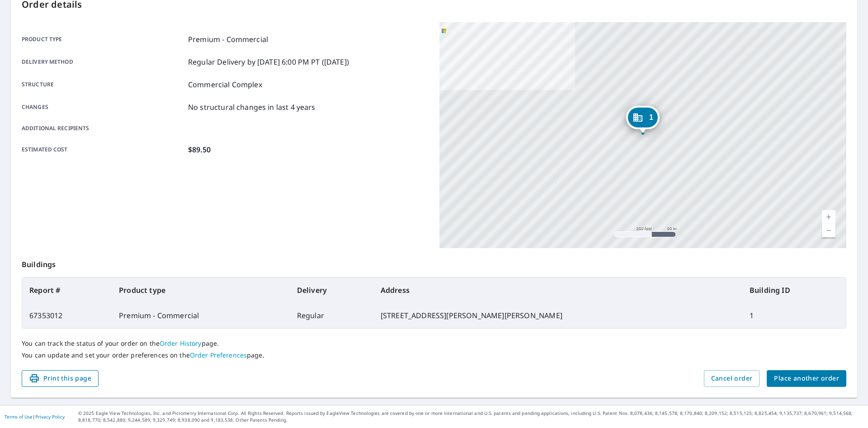 Image resolution: width=868 pixels, height=428 pixels. I want to click on p: Premium - Commercial, so click(228, 40).